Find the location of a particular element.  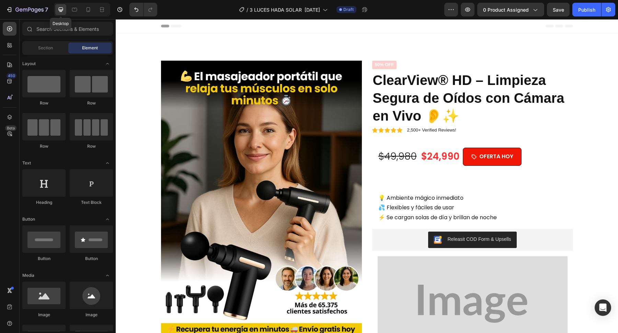

img: Copia-de-PARRILLERA-2.jpg is located at coordinates (145, 179).